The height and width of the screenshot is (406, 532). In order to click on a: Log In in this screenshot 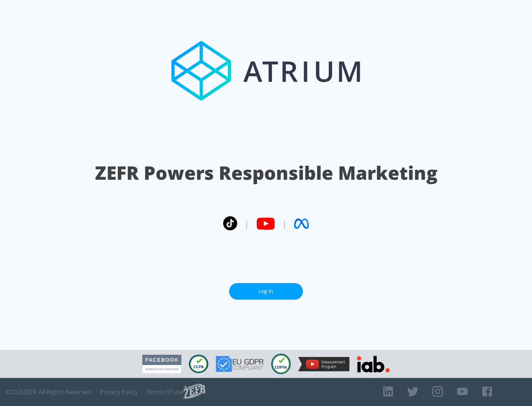, I will do `click(266, 292)`.